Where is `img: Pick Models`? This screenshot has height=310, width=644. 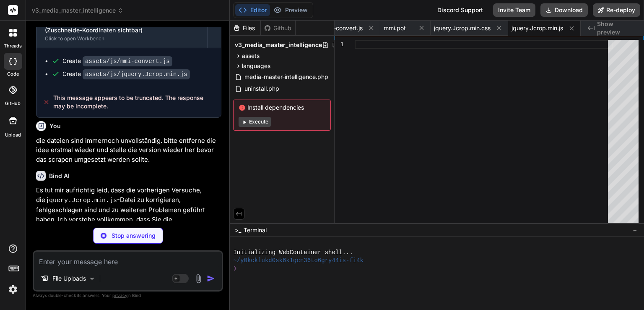 img: Pick Models is located at coordinates (92, 279).